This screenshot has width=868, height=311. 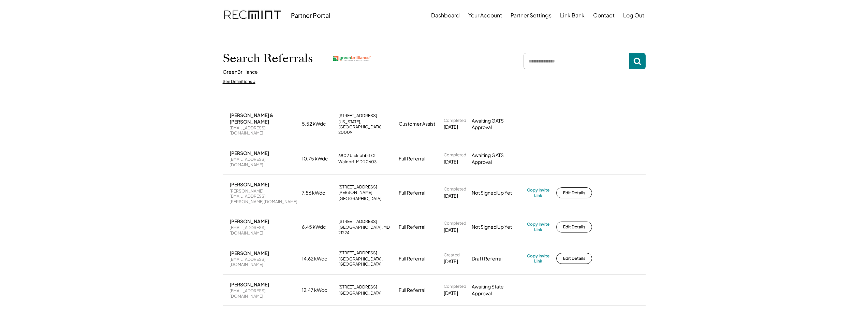 What do you see at coordinates (497, 290) in the screenshot?
I see `div: Awaiting State Approval` at bounding box center [497, 290].